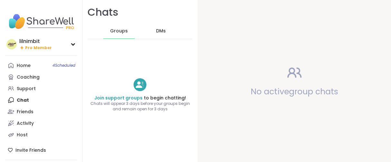 This screenshot has height=162, width=391. I want to click on a: Join support groups, so click(118, 98).